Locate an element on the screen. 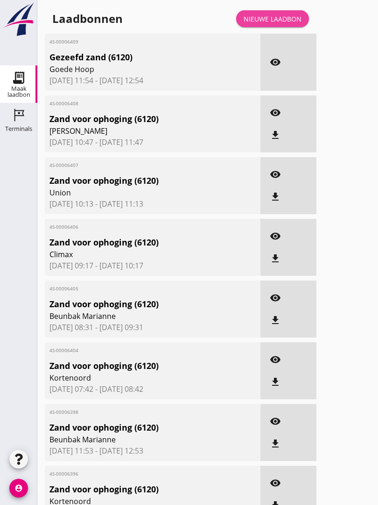 This screenshot has width=378, height=505. div: Nieuwe laadbon is located at coordinates (273, 19).